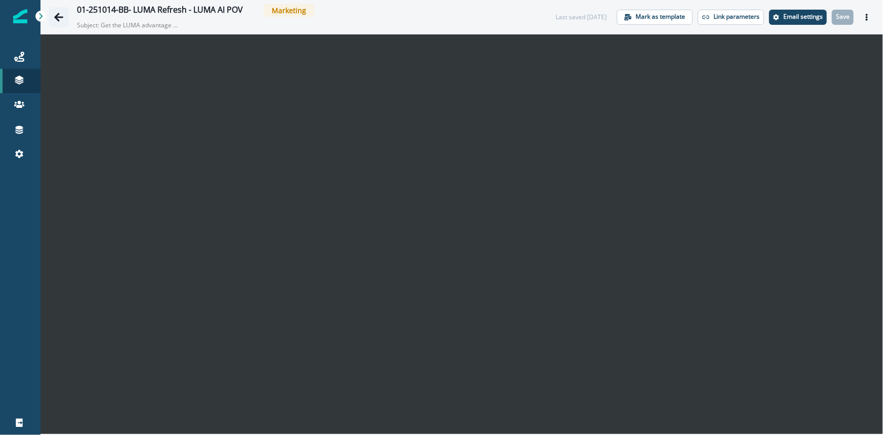  What do you see at coordinates (289, 10) in the screenshot?
I see `span: Marketing` at bounding box center [289, 10].